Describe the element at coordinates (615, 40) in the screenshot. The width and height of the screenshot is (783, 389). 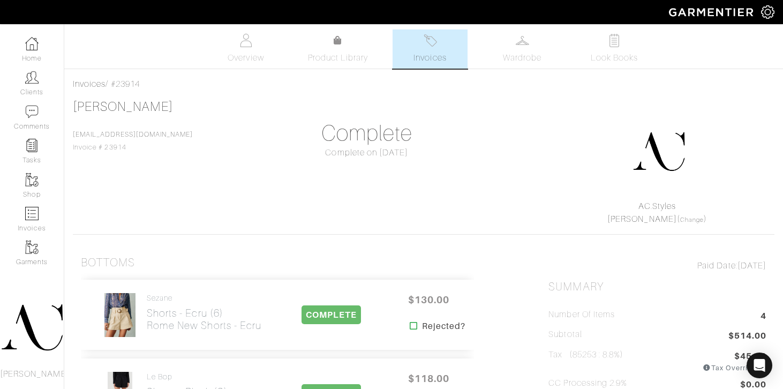
I see `img: todo-9ac3debb85659649dc8f770b8b6100bb5dab4b48dedcbae339e5042a72dfd3cc.svg` at that location.